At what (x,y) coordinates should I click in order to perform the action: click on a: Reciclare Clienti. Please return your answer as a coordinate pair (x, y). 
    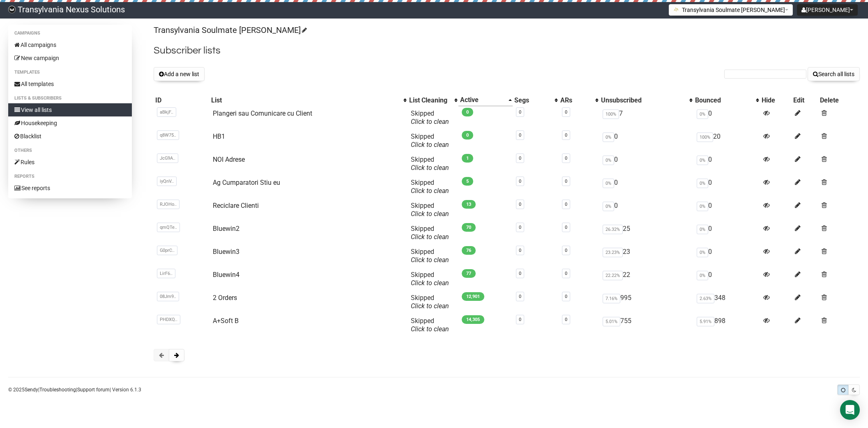
    Looking at the image, I should click on (236, 205).